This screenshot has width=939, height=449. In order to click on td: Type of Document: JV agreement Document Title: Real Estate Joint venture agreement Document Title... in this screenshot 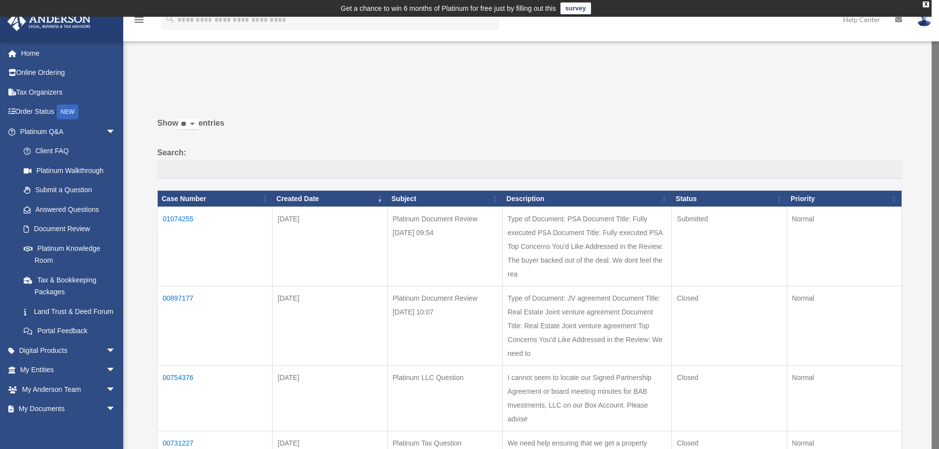, I will do `click(587, 326)`.